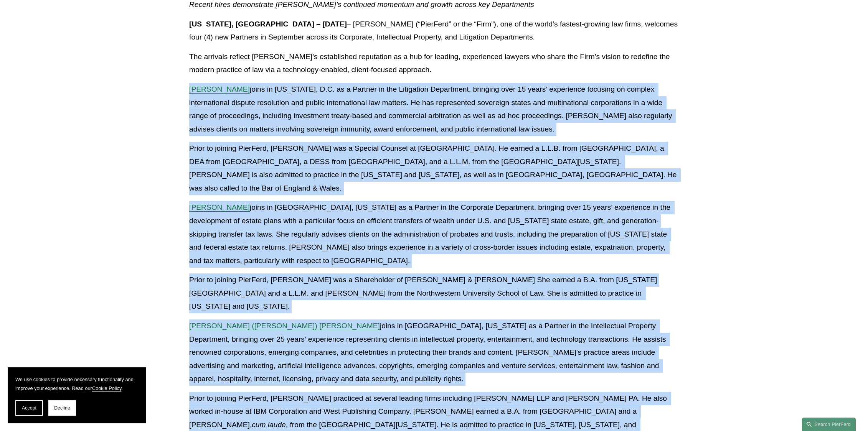 The image size is (868, 431). Describe the element at coordinates (77, 395) in the screenshot. I see `section: Cookie banner` at that location.